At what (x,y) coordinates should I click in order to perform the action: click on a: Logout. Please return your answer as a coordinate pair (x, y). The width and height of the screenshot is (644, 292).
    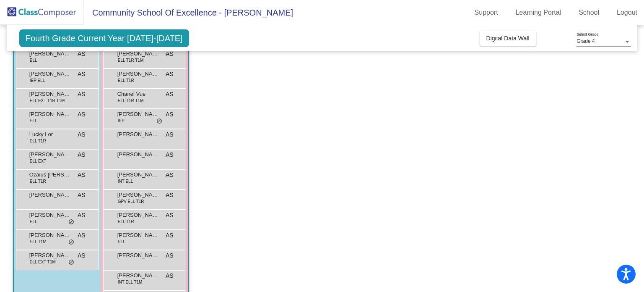
    Looking at the image, I should click on (627, 13).